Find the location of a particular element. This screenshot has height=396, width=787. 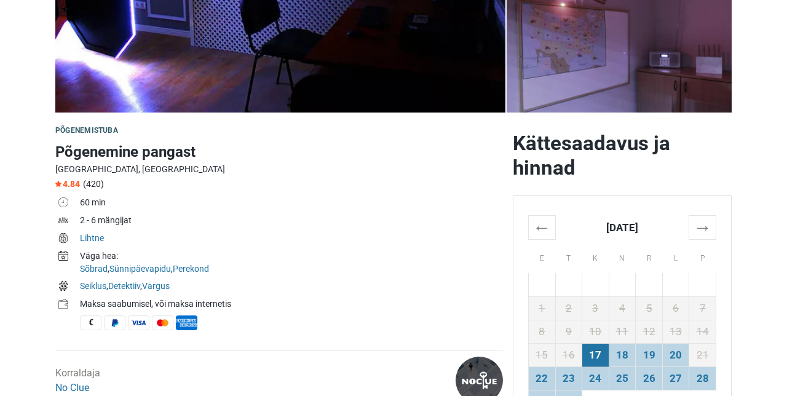

td: 17 is located at coordinates (596, 355).